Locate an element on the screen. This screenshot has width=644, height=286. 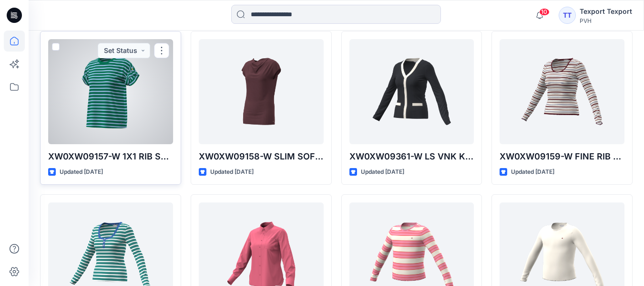
p: XW0XW09159-W FINE RIB SCOOP-NK LS TEE-V01 is located at coordinates (562, 157).